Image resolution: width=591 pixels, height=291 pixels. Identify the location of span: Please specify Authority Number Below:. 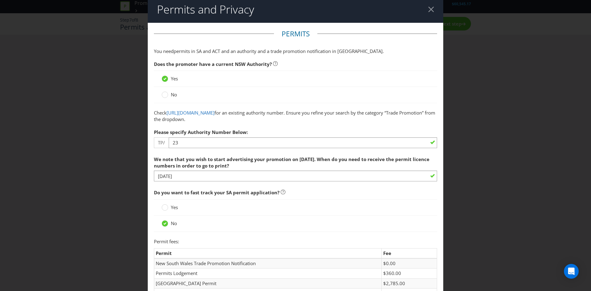
(201, 132).